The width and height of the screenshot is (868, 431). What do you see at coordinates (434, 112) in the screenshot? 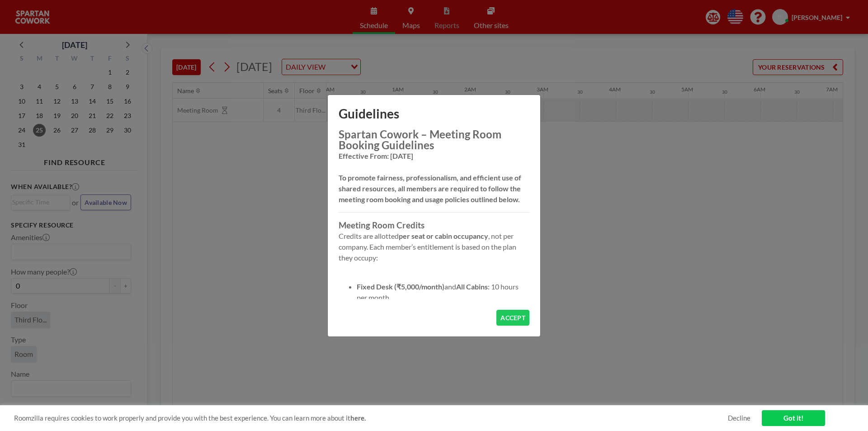
I see `h1: Guidelines` at bounding box center [434, 112].